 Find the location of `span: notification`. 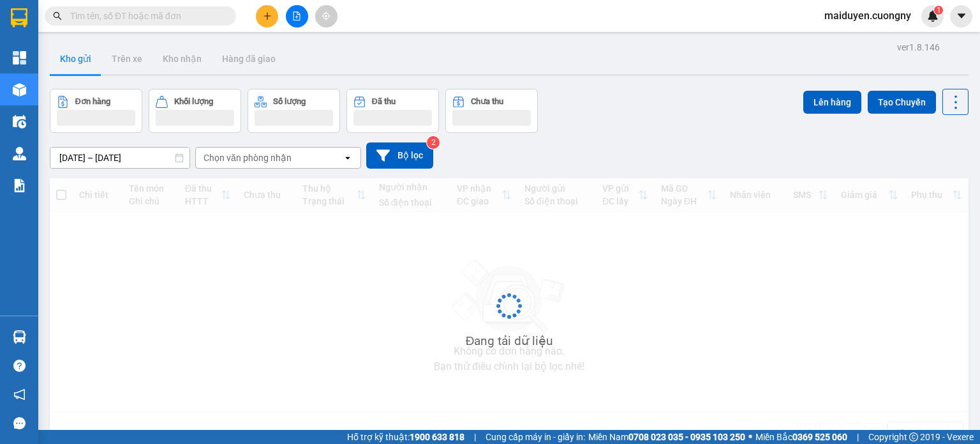

span: notification is located at coordinates (19, 394).